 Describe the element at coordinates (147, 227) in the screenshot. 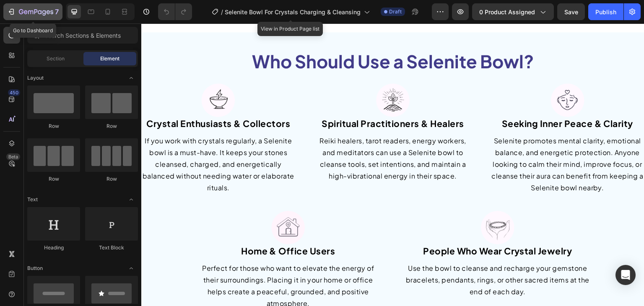

I see `strong: Home & Office Users` at that location.